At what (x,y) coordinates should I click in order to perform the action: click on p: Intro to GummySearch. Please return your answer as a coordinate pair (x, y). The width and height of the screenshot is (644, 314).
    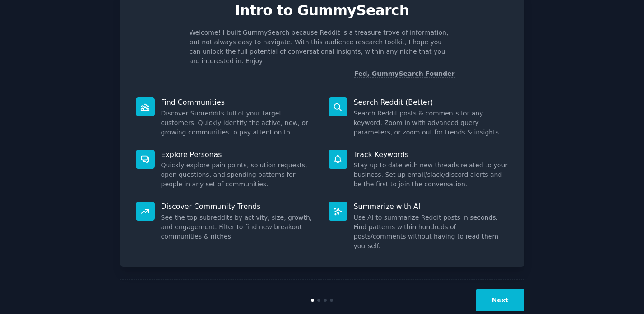
    Looking at the image, I should click on (323, 10).